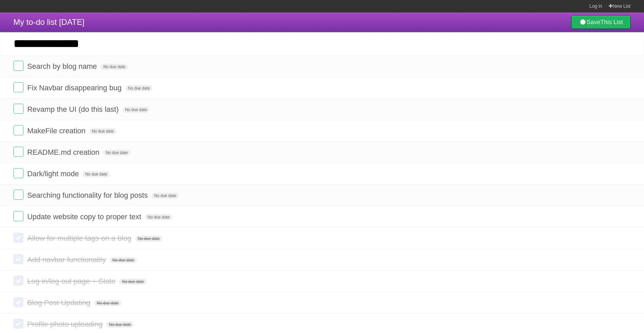 The width and height of the screenshot is (644, 333). I want to click on span: Revamp the UI (do this last), so click(73, 109).